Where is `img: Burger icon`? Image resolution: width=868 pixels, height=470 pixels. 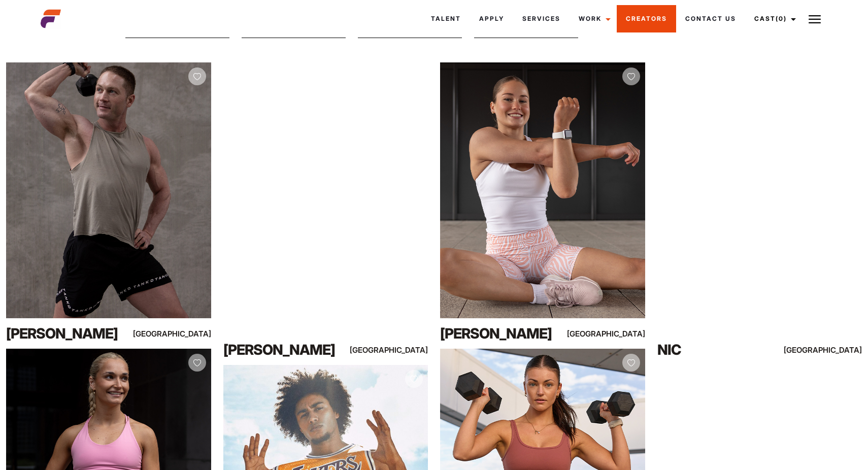
img: Burger icon is located at coordinates (815, 20).